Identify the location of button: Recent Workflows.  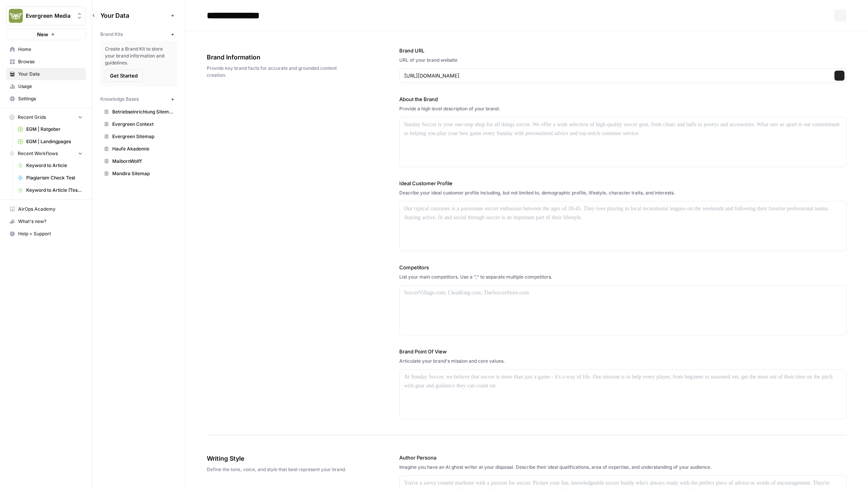
(46, 154).